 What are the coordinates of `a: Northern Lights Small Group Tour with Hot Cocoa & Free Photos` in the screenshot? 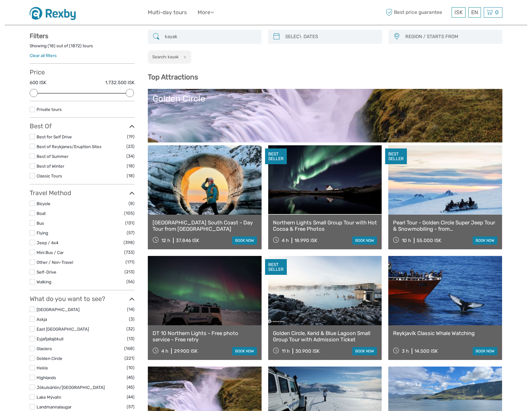 It's located at (325, 226).